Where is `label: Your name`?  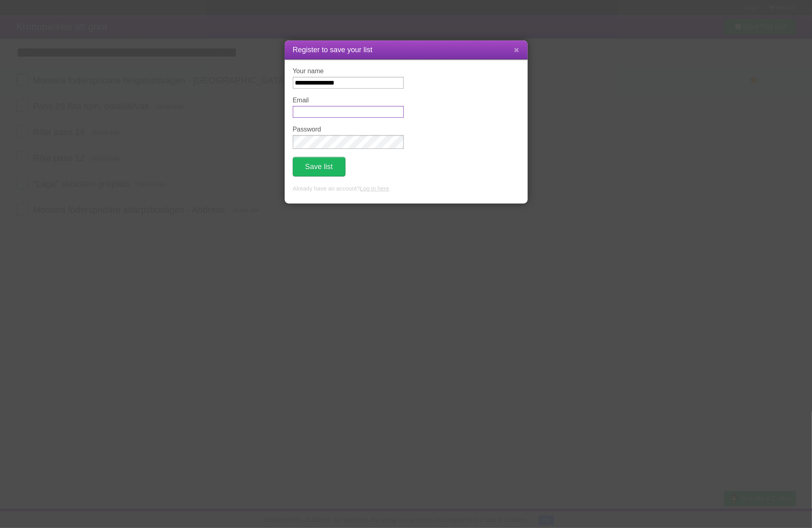 label: Your name is located at coordinates (349, 71).